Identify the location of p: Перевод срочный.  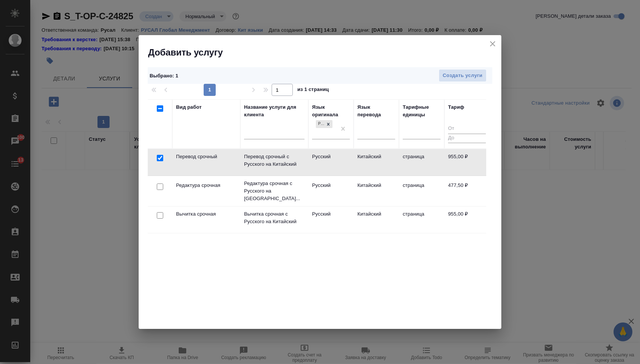
(207, 156).